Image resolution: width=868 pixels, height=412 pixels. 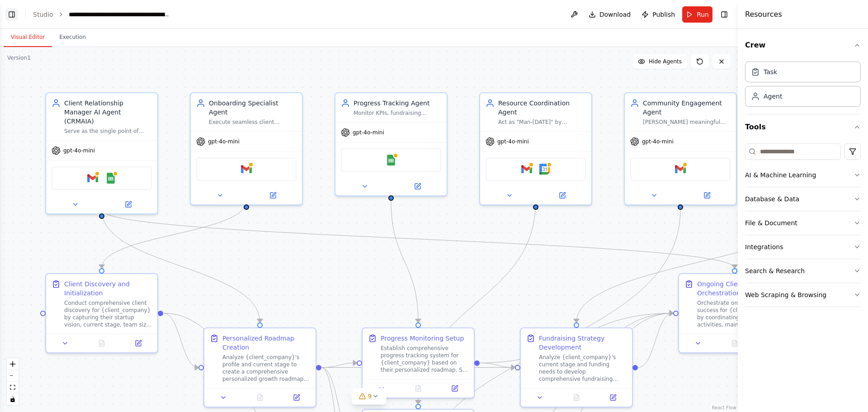 I want to click on g: Edge from 13770eb0-49db-42d2-b3ba-c710610e3d72 to 85083ecf-1134-4838-9d29-7e028b471457, so click(x=576, y=338).